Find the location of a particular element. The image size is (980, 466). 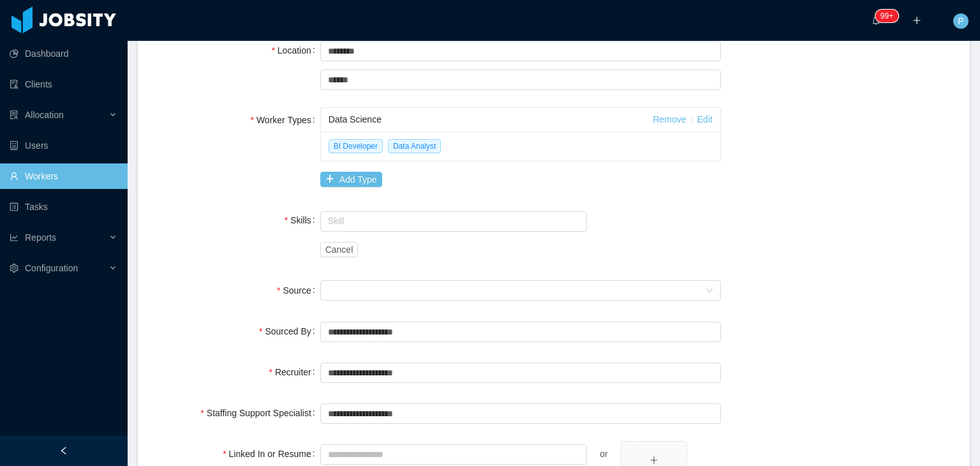

label: Staffing Support Specialist is located at coordinates (260, 413).